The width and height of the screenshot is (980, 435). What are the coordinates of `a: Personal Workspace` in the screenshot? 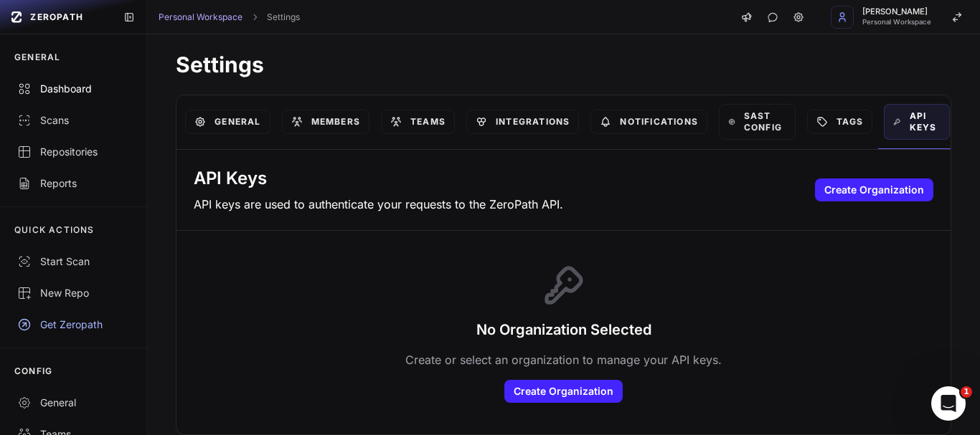 It's located at (200, 17).